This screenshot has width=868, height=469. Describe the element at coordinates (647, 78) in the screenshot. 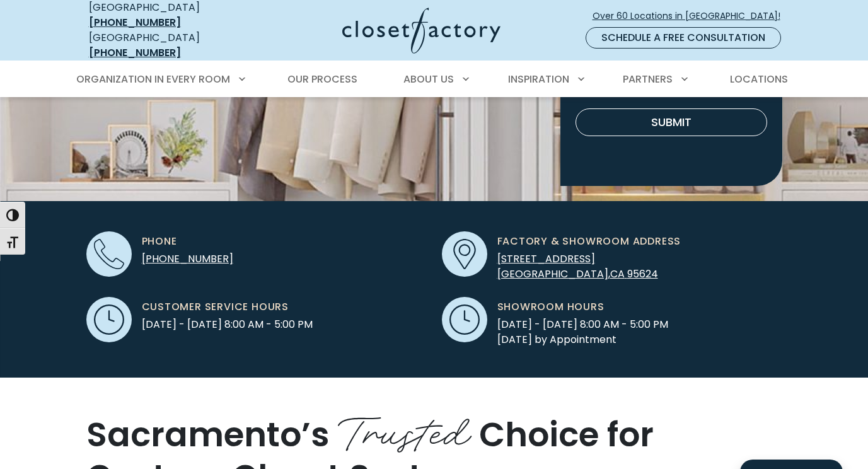

I see `span: Partners` at that location.